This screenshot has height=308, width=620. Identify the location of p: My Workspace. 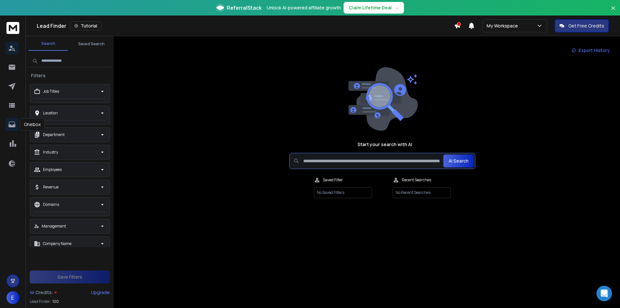
(504, 26).